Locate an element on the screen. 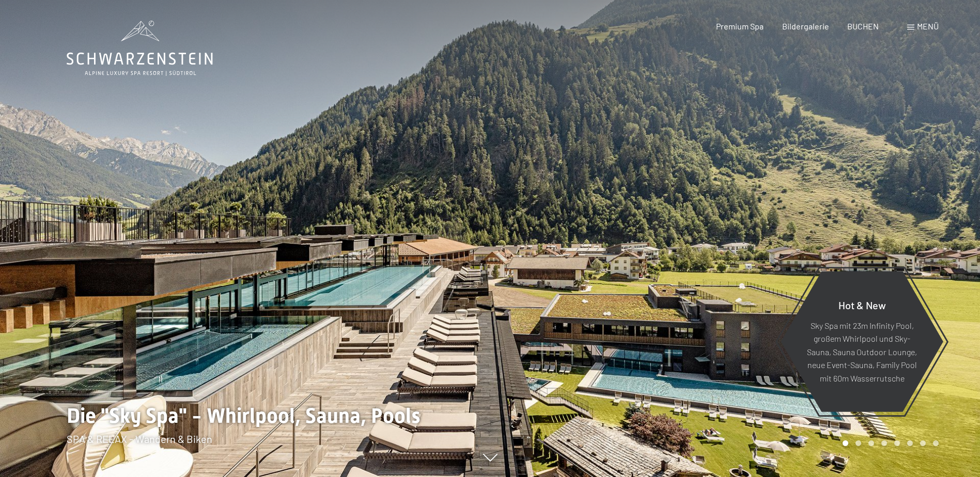  a: Bildergalerie is located at coordinates (805, 26).